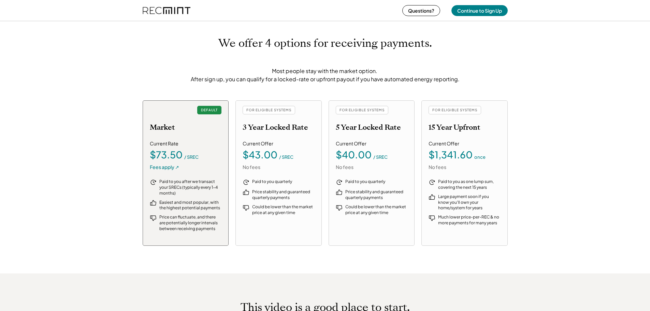  Describe the element at coordinates (479, 157) in the screenshot. I see `div: once` at that location.